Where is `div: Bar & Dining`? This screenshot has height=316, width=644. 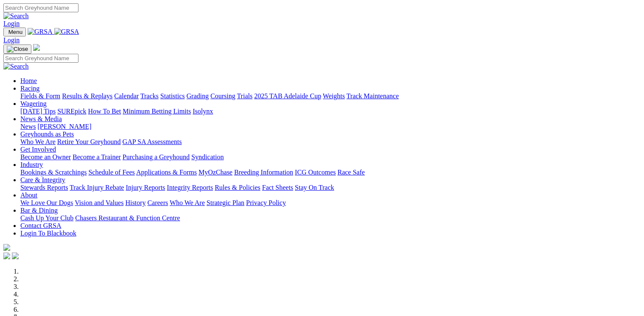 div: Bar & Dining is located at coordinates (330, 218).